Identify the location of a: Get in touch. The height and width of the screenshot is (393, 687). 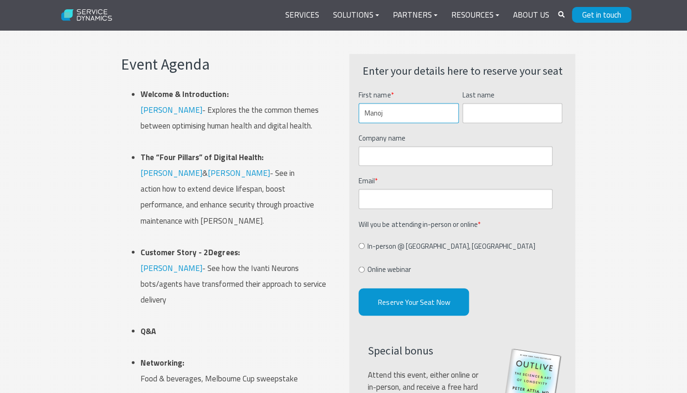
(601, 15).